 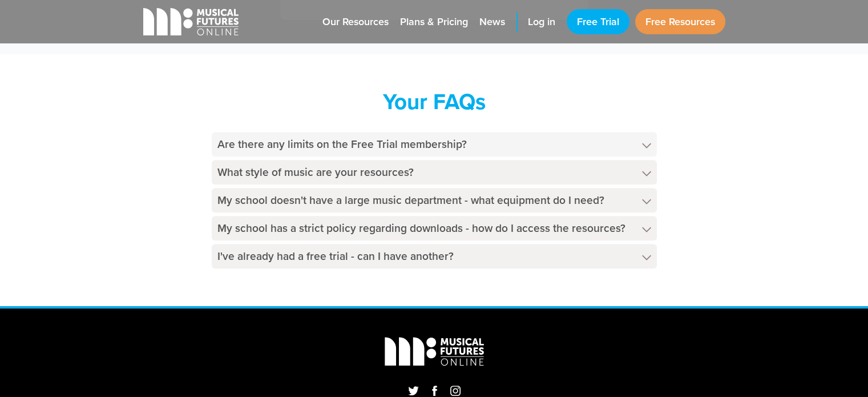 What do you see at coordinates (434, 256) in the screenshot?
I see `h4: I've already had a free trial - can I have another?` at bounding box center [434, 256].